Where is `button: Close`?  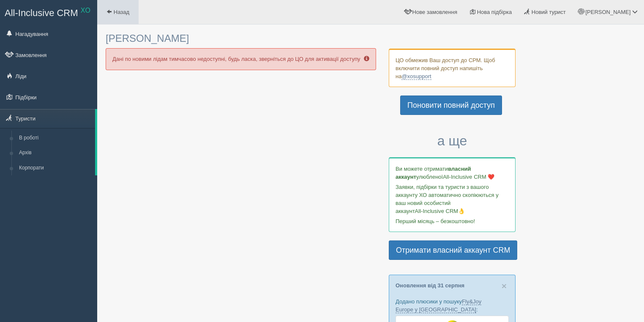
button: Close is located at coordinates (504, 286).